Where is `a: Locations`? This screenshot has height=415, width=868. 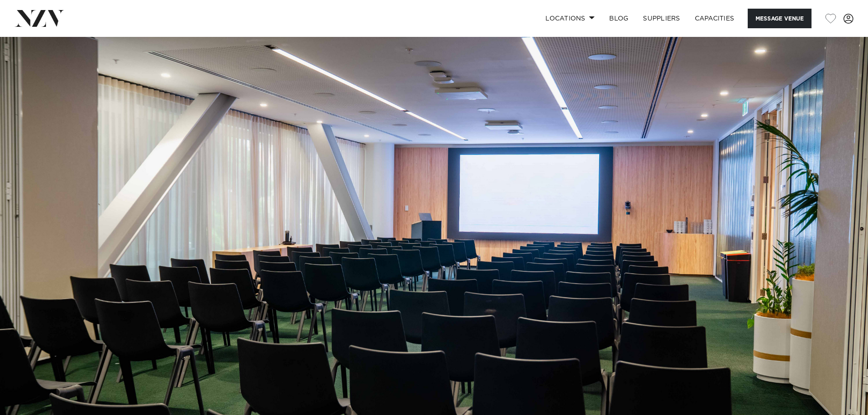
a: Locations is located at coordinates (570, 18).